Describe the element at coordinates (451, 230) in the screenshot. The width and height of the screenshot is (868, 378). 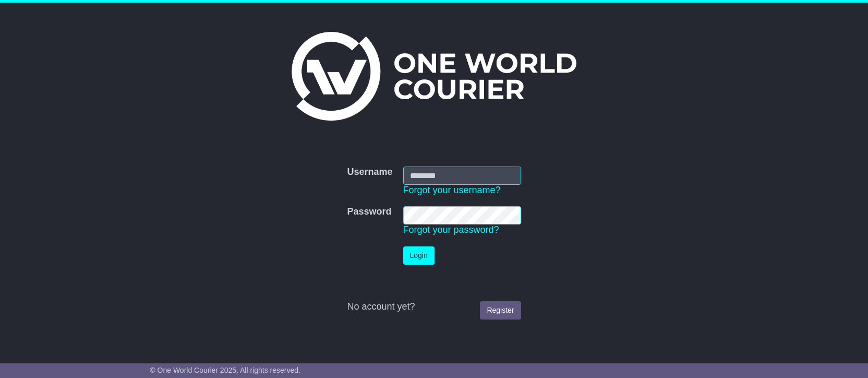
I see `a: Forgot your password?` at that location.